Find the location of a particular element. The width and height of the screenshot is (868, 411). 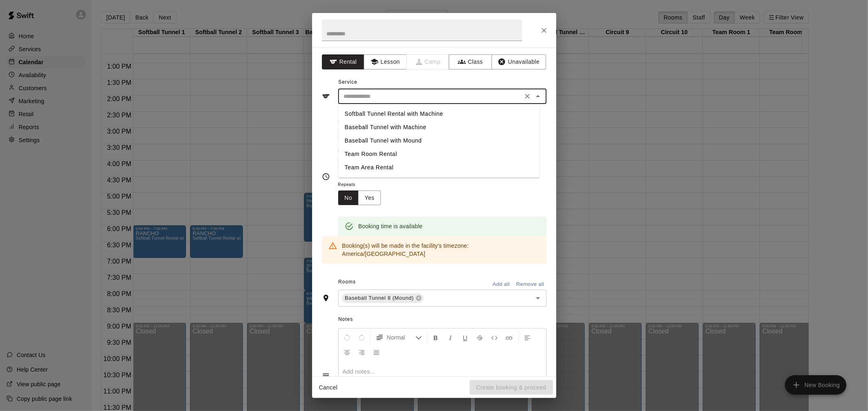

button: Insert Link is located at coordinates (509, 338).